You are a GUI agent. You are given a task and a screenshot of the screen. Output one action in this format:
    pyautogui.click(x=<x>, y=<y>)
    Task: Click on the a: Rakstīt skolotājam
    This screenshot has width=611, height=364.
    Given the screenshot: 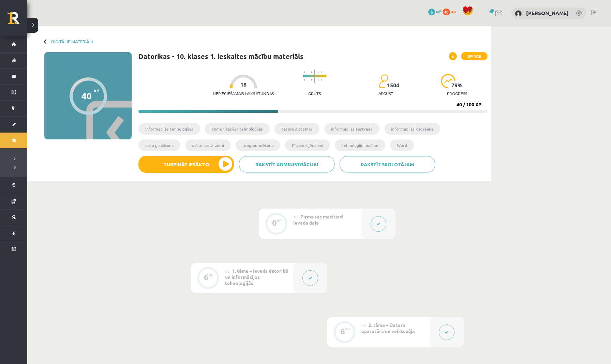 What is the action you would take?
    pyautogui.click(x=387, y=164)
    